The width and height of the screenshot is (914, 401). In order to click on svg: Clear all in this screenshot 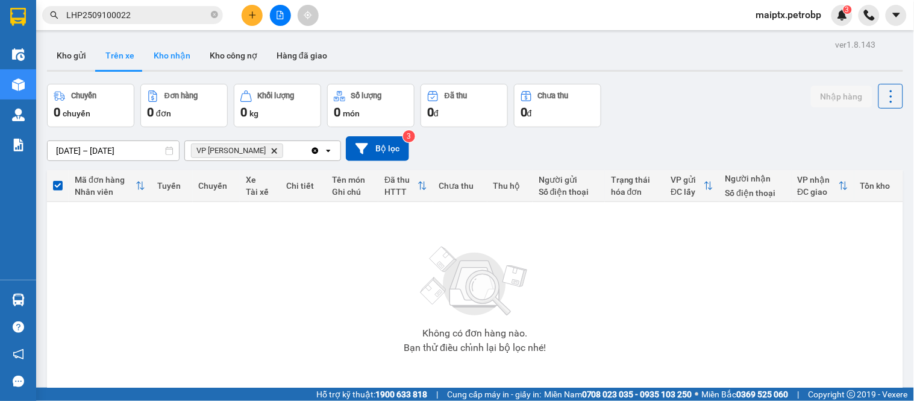, I will do `click(315, 151)`.